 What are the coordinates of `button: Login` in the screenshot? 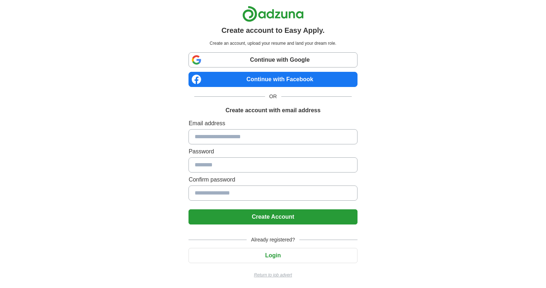 It's located at (273, 256).